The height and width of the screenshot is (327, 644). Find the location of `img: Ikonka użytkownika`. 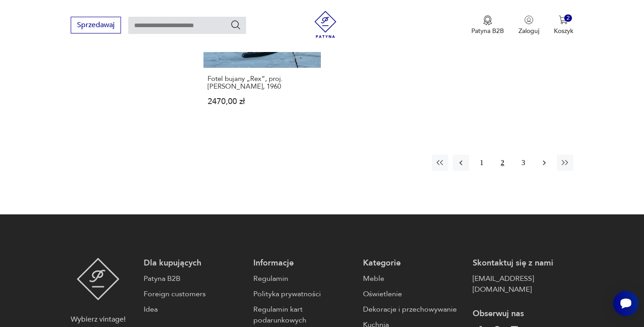

img: Ikonka użytkownika is located at coordinates (529, 20).